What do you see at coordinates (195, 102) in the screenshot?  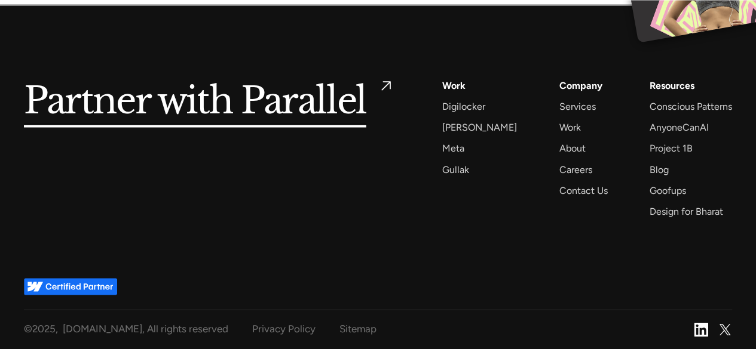 I see `h5: Partner with Parallel` at bounding box center [195, 102].